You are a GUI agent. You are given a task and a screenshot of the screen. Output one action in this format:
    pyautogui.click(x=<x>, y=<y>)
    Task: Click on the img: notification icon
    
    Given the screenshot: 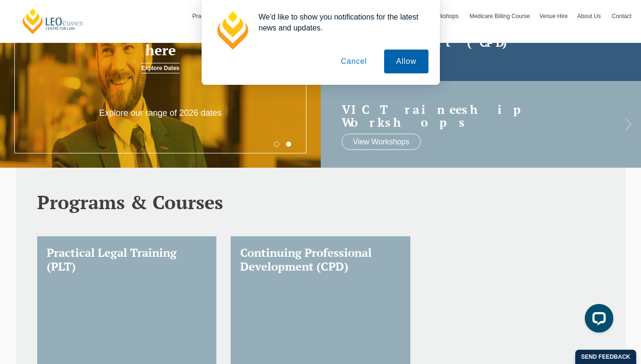 What is the action you would take?
    pyautogui.click(x=232, y=30)
    